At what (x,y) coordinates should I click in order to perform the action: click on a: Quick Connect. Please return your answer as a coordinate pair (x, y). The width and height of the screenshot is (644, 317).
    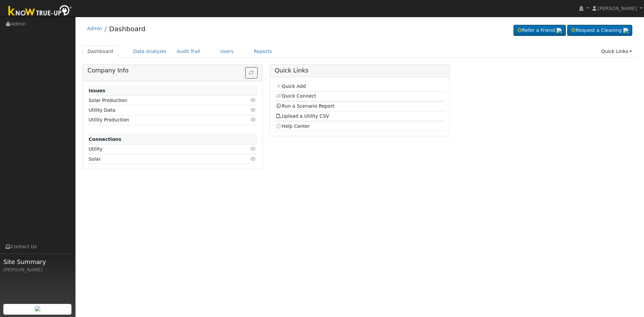
    Looking at the image, I should click on (296, 96).